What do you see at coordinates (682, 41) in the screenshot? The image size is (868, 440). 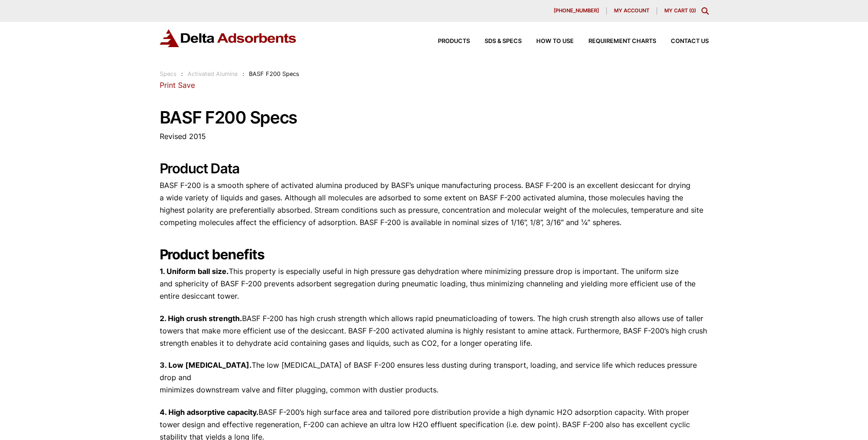 I see `a: Contact Us` at bounding box center [682, 41].